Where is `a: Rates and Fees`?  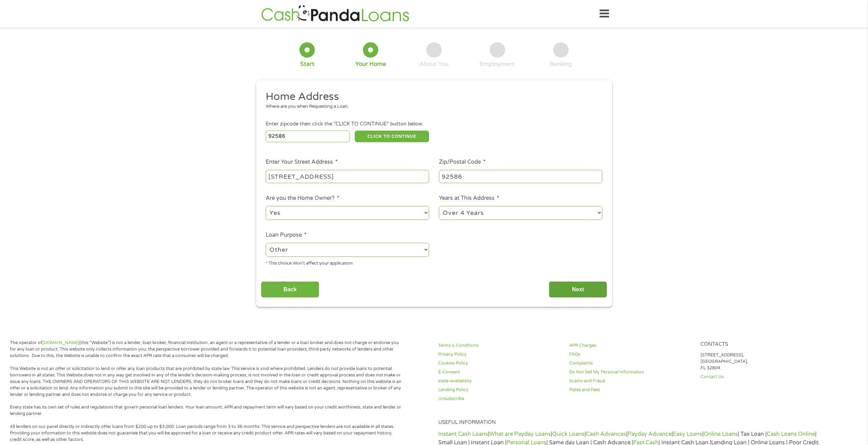
a: Rates and Fees is located at coordinates (631, 390).